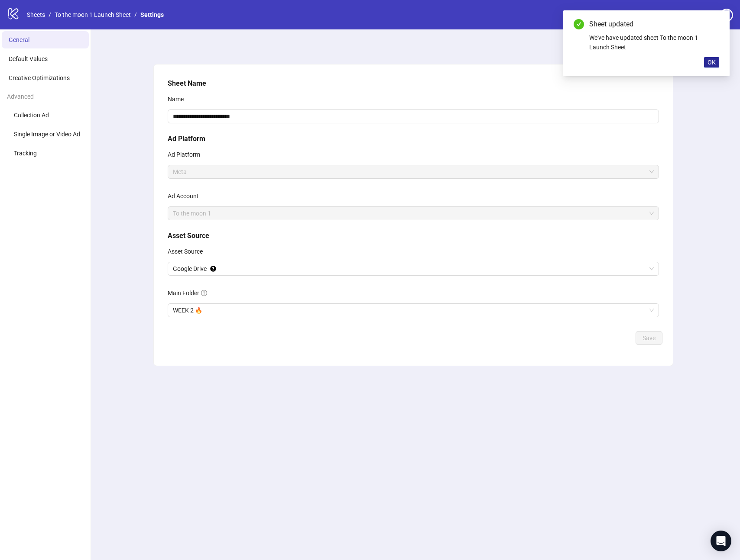 The width and height of the screenshot is (740, 560). I want to click on button: Save, so click(649, 338).